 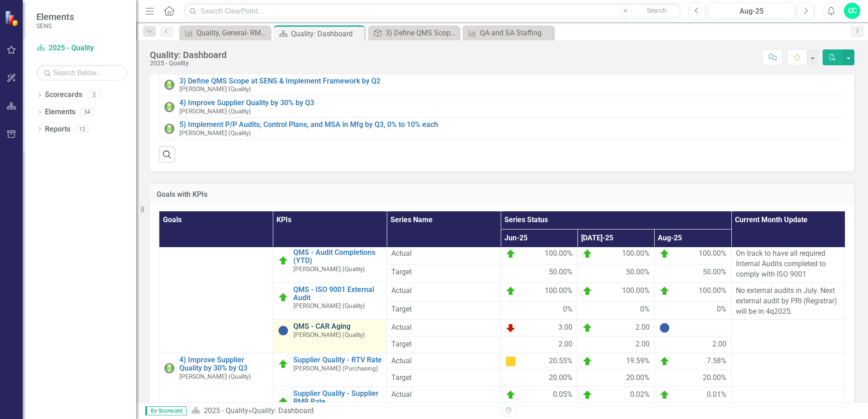 What do you see at coordinates (337, 326) in the screenshot?
I see `a: QMS - CAR Aging` at bounding box center [337, 326].